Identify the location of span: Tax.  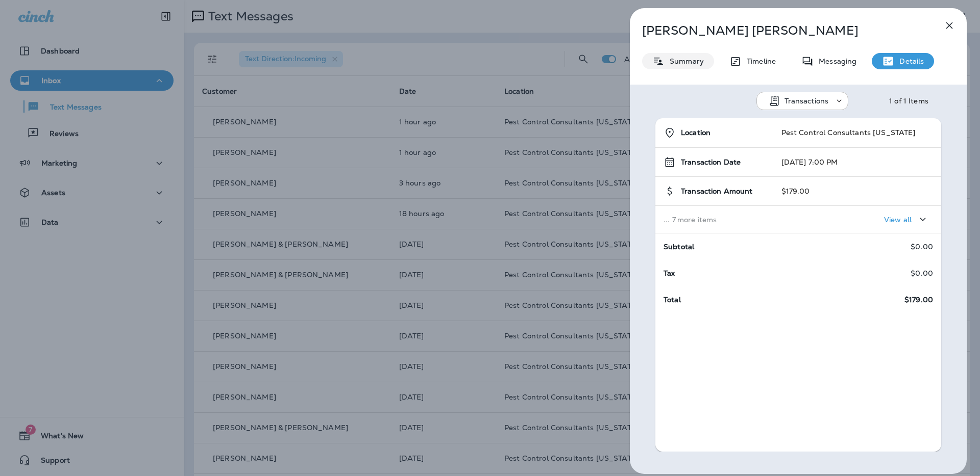
(669, 273).